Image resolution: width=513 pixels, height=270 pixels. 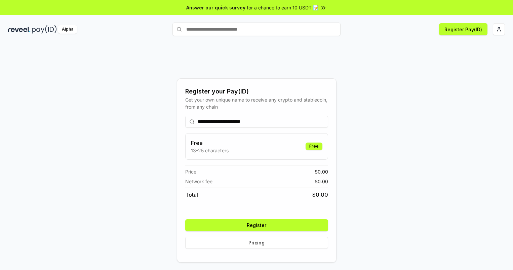 I want to click on span: for a chance to earn 10 USDT 📝, so click(x=283, y=7).